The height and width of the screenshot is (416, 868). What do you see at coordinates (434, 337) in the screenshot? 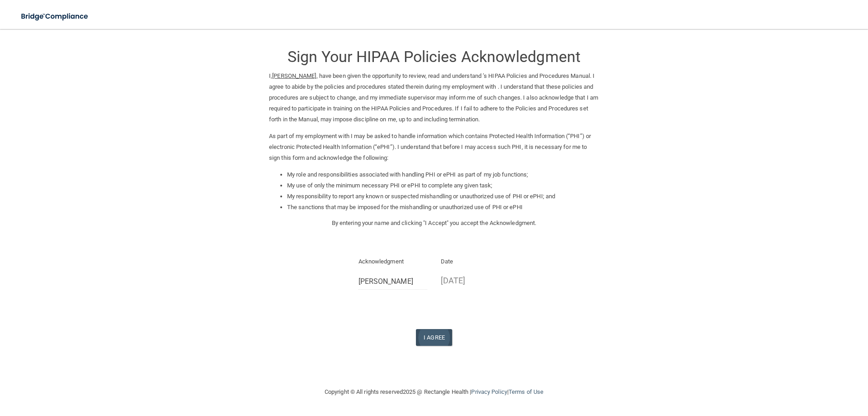
I see `button: I Agree` at bounding box center [434, 337].